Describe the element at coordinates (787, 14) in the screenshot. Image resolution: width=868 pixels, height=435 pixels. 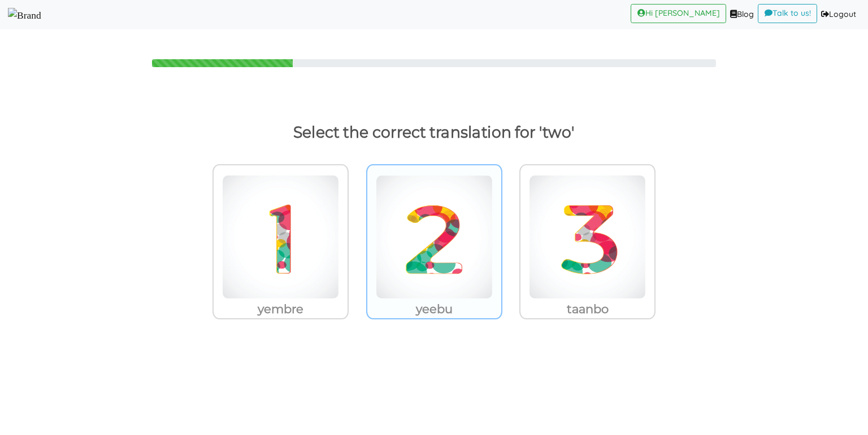
I see `a: Talk to us!` at that location.